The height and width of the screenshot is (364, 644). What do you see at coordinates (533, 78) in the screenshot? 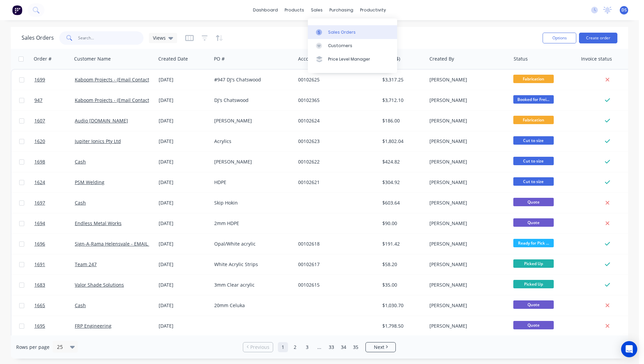
I see `span: Fabrication` at bounding box center [533, 78].